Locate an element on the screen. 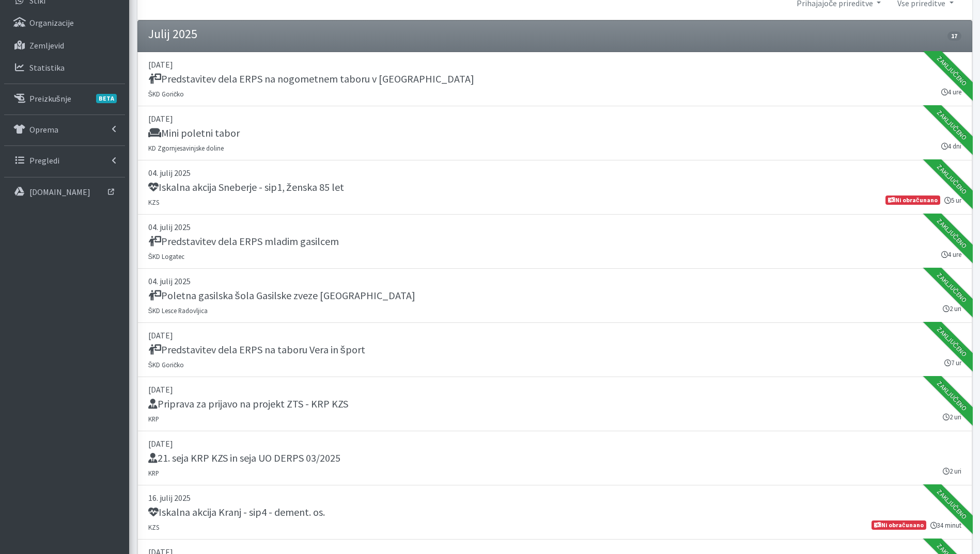 This screenshot has width=980, height=554. p: Oprema is located at coordinates (44, 130).